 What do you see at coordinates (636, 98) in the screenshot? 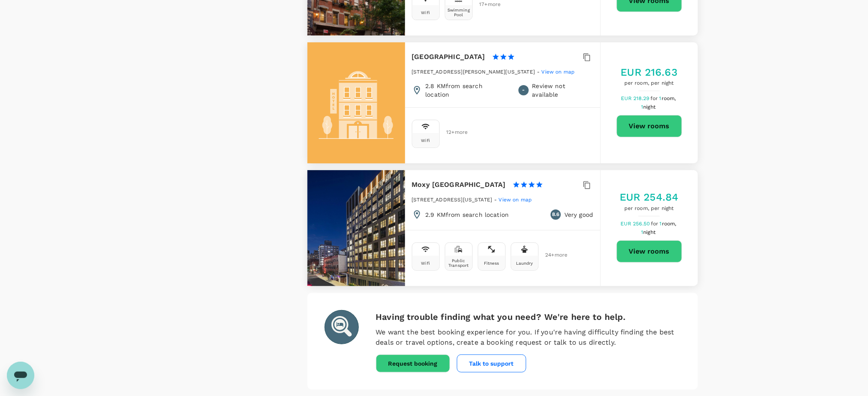
I see `span: EUR 218.29` at bounding box center [636, 98].